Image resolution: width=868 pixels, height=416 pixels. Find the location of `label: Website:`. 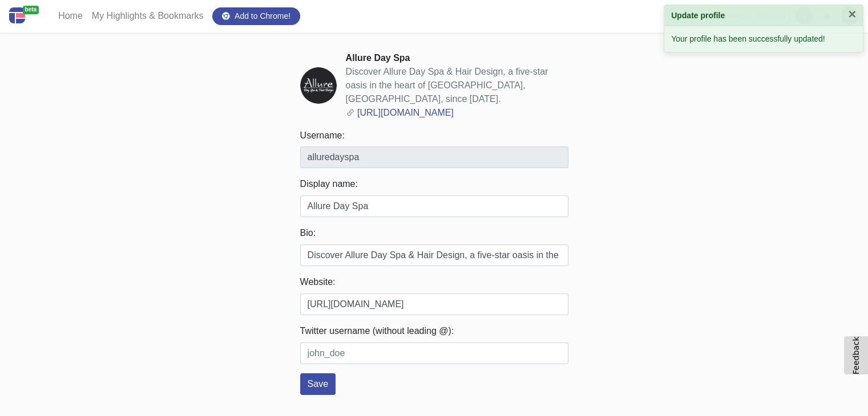

label: Website: is located at coordinates (434, 282).